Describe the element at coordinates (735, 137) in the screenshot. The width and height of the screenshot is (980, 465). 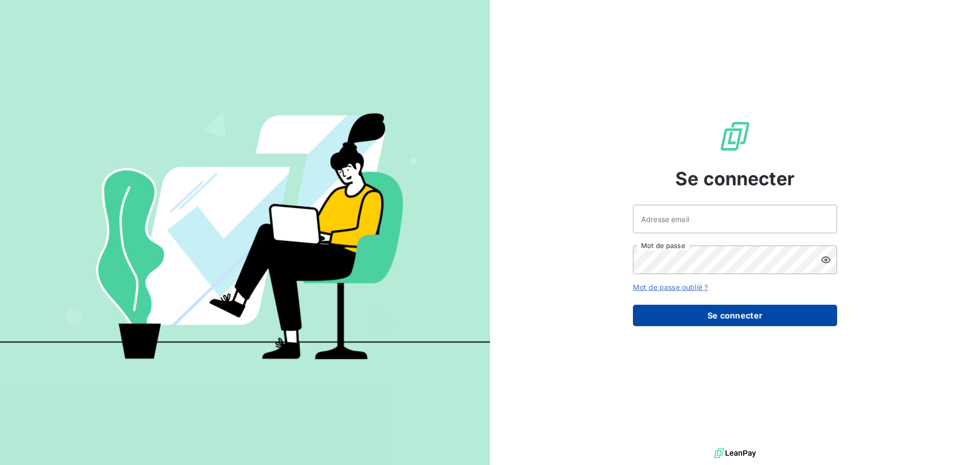
I see `img: Logo LeanPay` at that location.